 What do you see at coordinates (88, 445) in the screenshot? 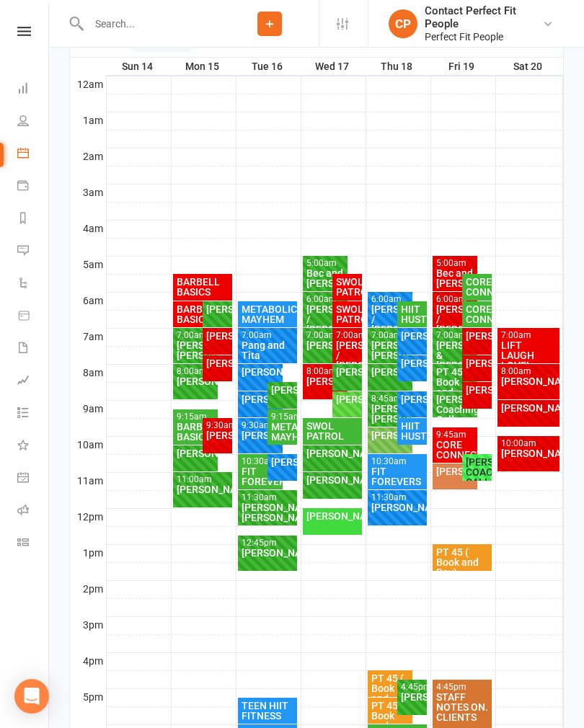
I see `th: 10am` at bounding box center [88, 445].